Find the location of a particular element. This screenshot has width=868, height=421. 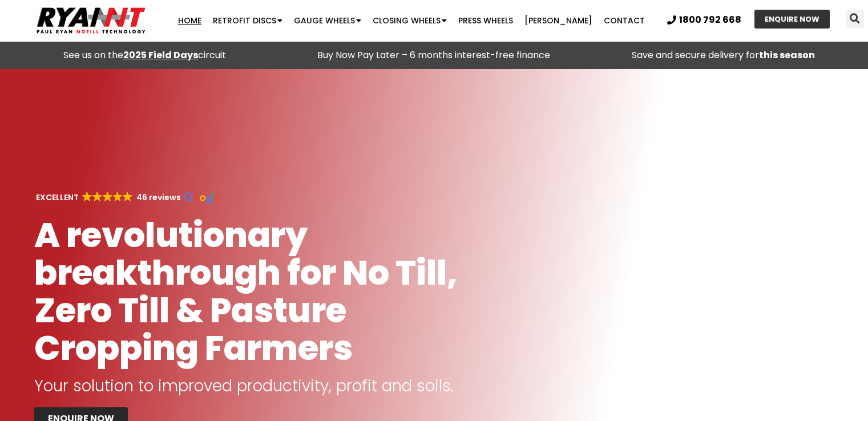

strong: EXCELLENT is located at coordinates (57, 197).